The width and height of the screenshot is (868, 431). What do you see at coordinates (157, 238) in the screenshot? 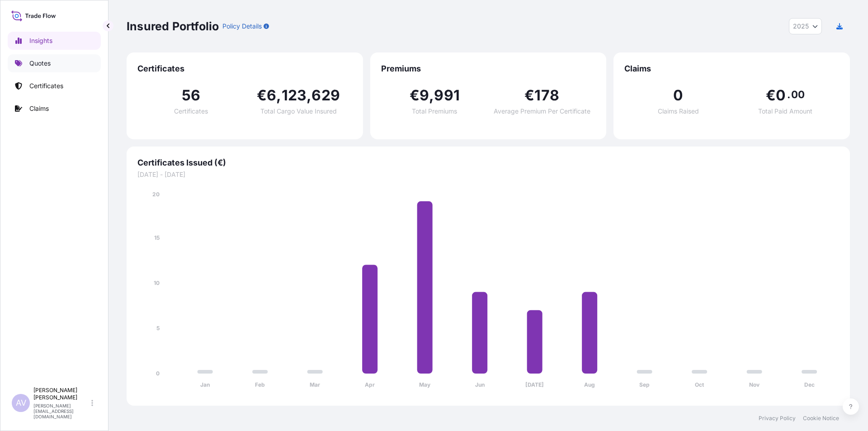
I see `tspan: 15` at bounding box center [157, 238].